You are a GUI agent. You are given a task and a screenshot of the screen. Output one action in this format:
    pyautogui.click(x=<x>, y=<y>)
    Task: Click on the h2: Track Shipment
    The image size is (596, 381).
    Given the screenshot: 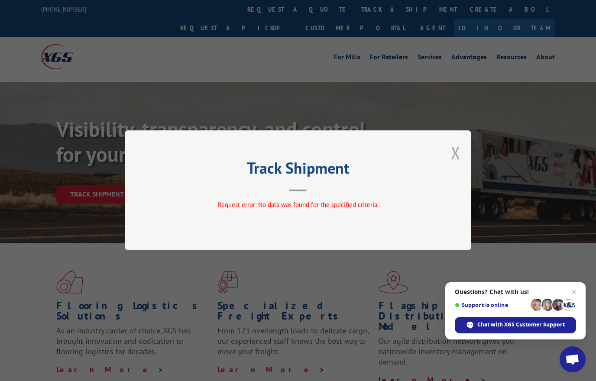 What is the action you would take?
    pyautogui.click(x=298, y=170)
    